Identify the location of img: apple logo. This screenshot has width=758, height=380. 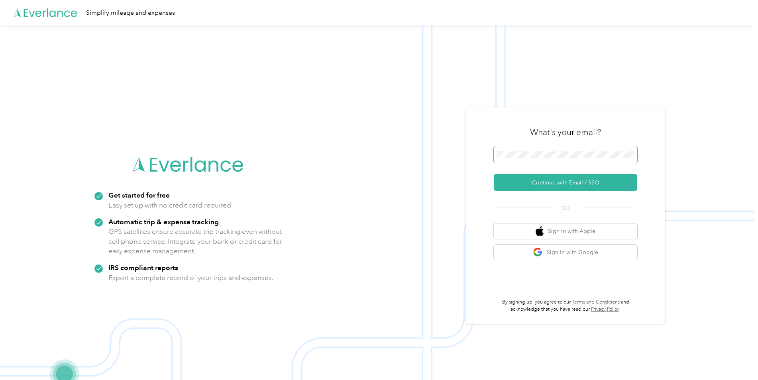
(539, 231).